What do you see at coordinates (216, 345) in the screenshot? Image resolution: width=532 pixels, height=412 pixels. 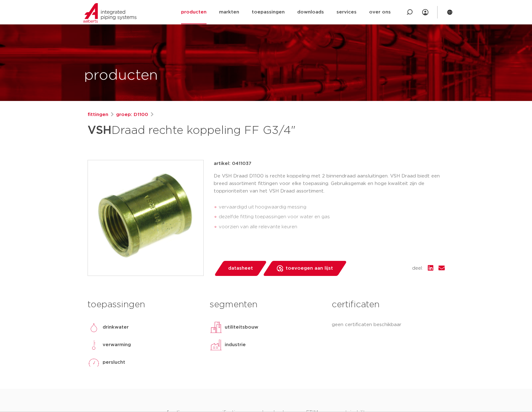 I see `img: industrie` at bounding box center [216, 345].